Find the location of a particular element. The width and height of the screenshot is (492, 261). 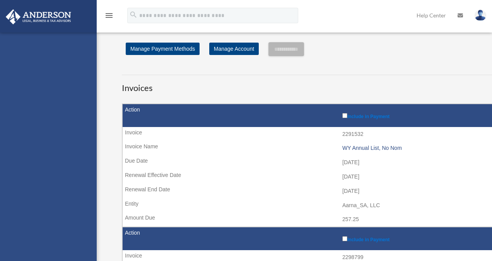

img: User Pic is located at coordinates (481, 15).